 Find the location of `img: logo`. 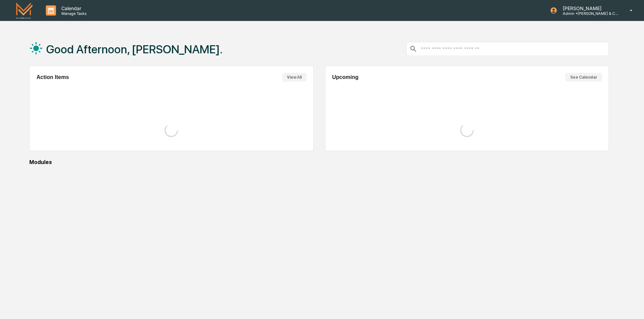

img: logo is located at coordinates (25, 10).